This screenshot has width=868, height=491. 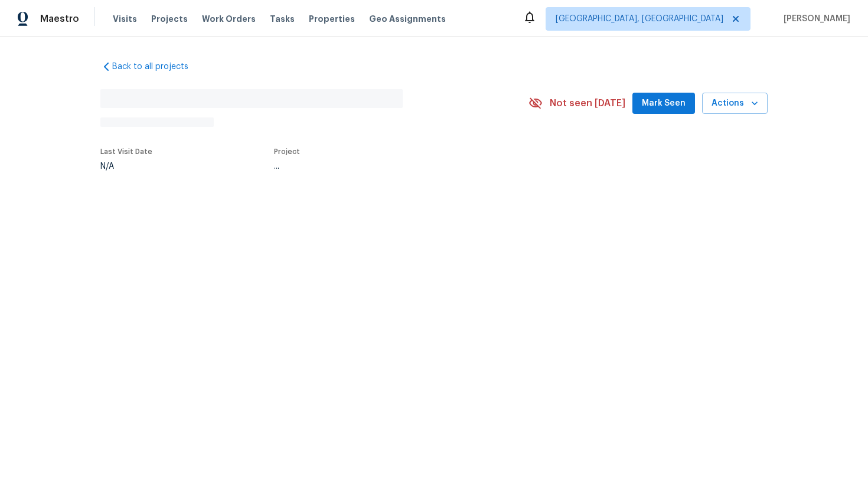 What do you see at coordinates (229, 19) in the screenshot?
I see `span: Work Orders` at bounding box center [229, 19].